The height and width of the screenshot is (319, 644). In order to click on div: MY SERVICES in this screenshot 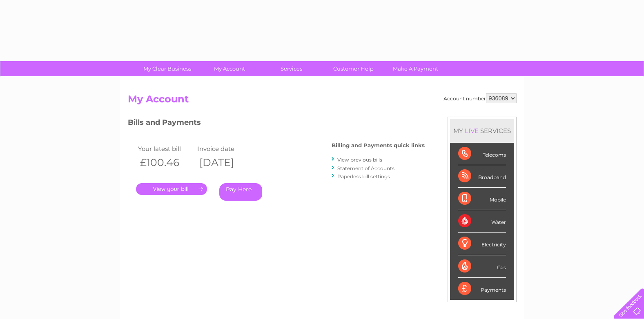, I will do `click(482, 130)`.